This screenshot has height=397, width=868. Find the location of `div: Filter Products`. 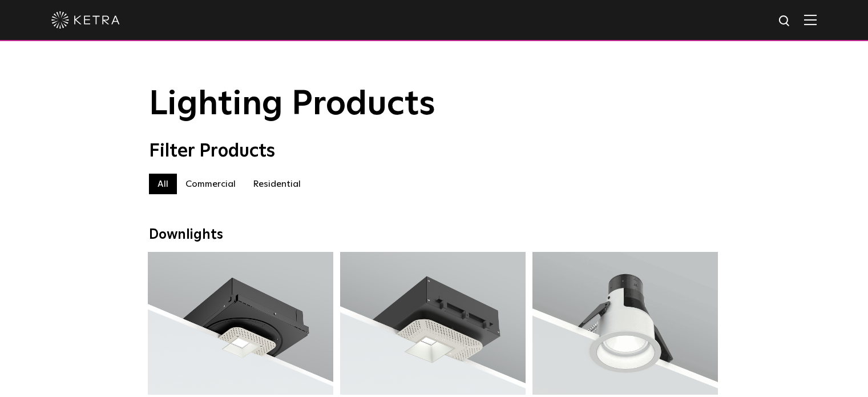

div: Filter Products is located at coordinates (434, 151).